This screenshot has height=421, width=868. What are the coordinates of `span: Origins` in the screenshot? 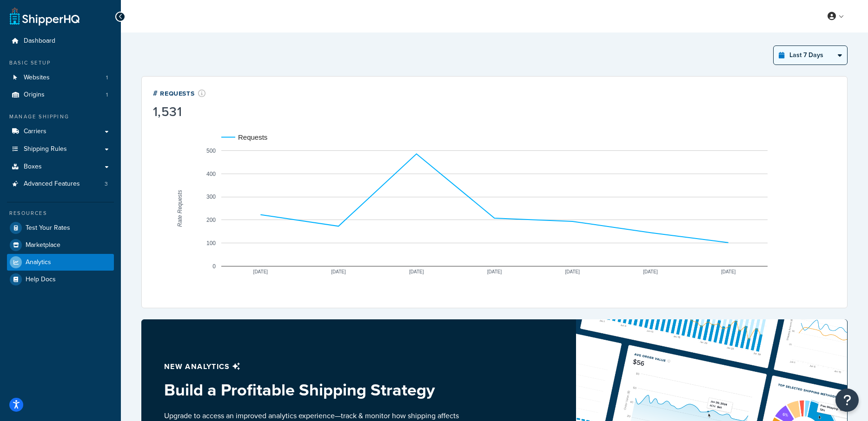 It's located at (34, 95).